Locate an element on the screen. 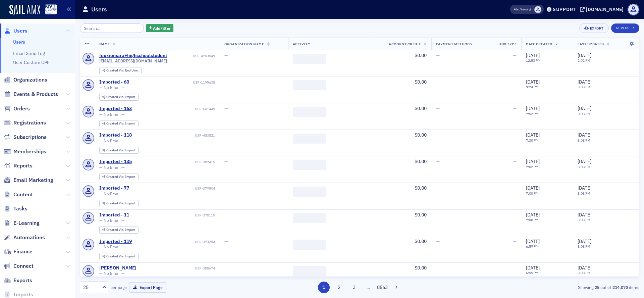 The image size is (644, 298). time: 7:30 PM is located at coordinates (533, 140).